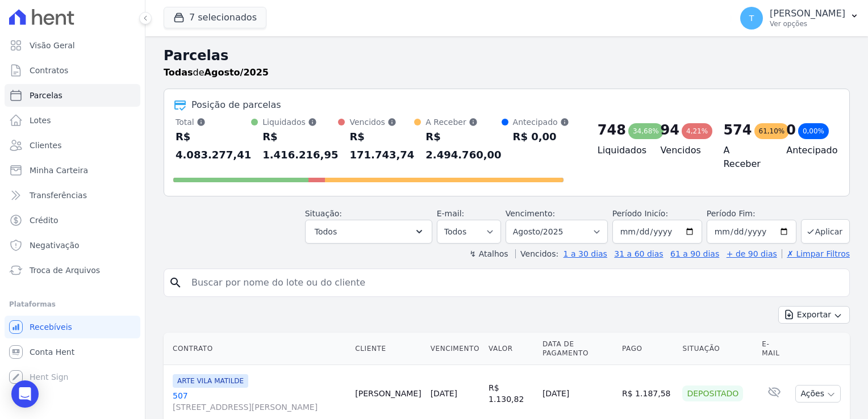  What do you see at coordinates (176, 283) in the screenshot?
I see `i: search` at bounding box center [176, 283].